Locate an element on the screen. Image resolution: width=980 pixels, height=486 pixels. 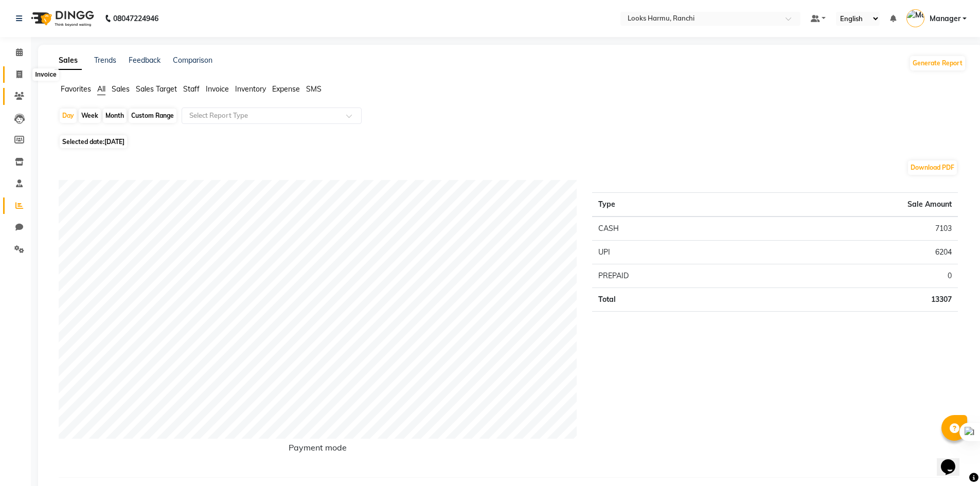
div: Invoice is located at coordinates (45, 75).